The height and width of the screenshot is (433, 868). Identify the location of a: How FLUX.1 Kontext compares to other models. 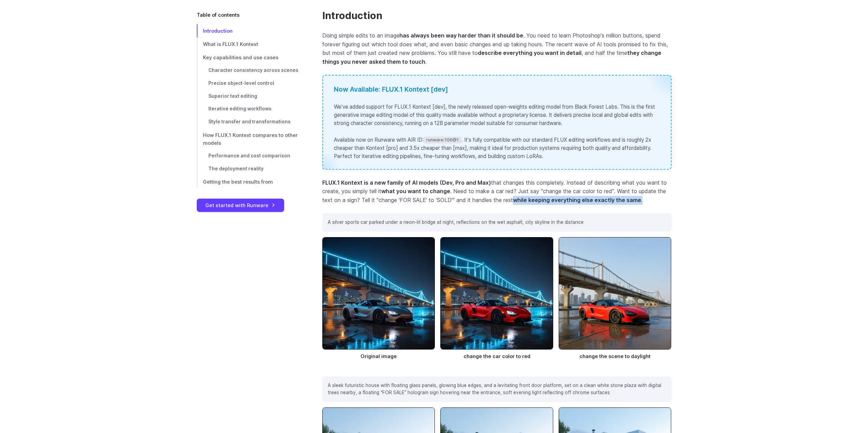
(248, 139).